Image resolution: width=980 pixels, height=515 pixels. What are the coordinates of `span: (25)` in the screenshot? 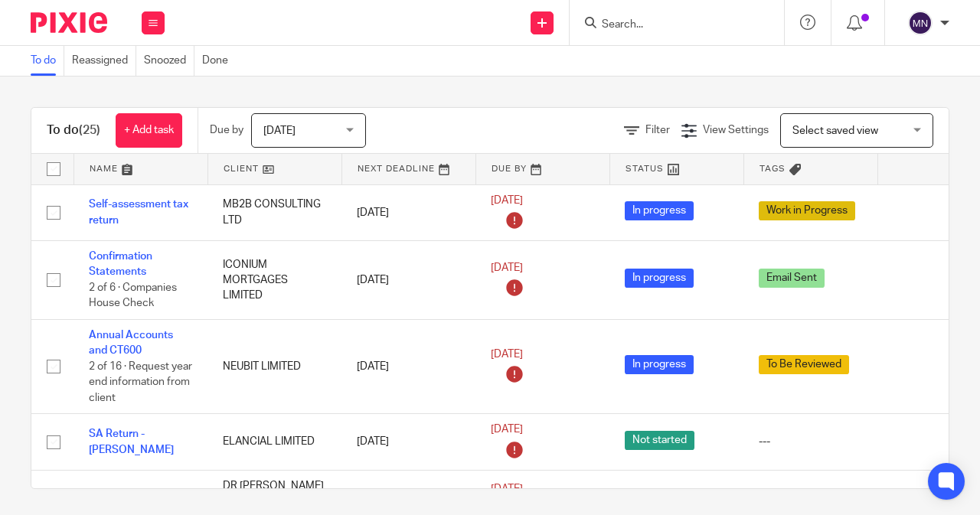 It's located at (89, 130).